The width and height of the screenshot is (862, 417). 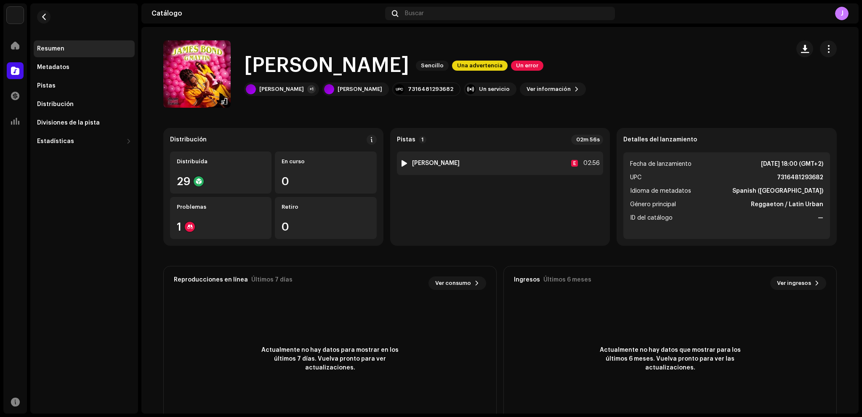 I want to click on re-m-nav-item: Resumen, so click(x=84, y=49).